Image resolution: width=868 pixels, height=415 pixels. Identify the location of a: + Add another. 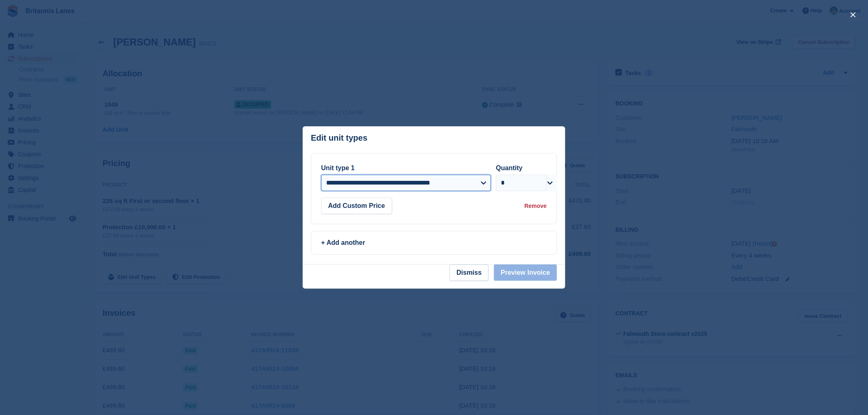
(434, 243).